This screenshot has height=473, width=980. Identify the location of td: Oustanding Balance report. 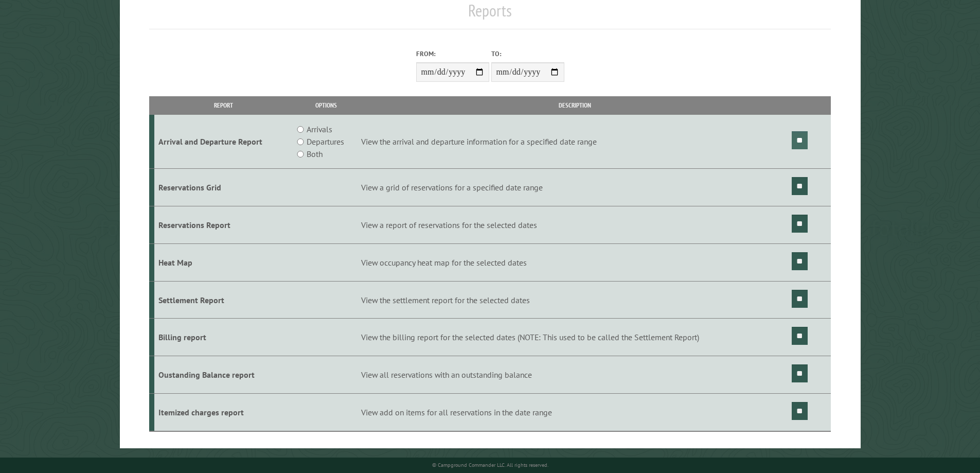
(223, 375).